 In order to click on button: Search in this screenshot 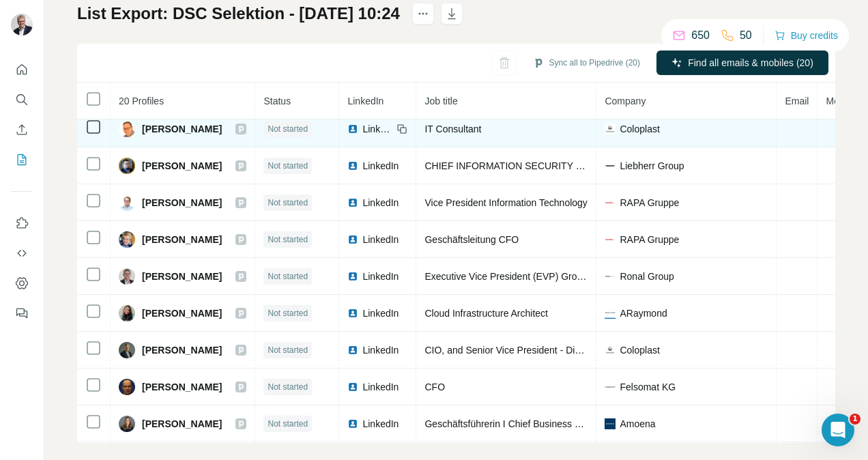, I will do `click(22, 99)`.